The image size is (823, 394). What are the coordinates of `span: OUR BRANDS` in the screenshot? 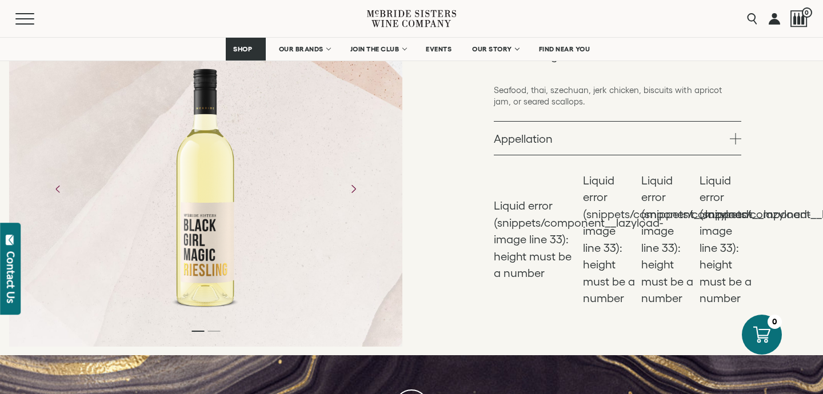 It's located at (301, 49).